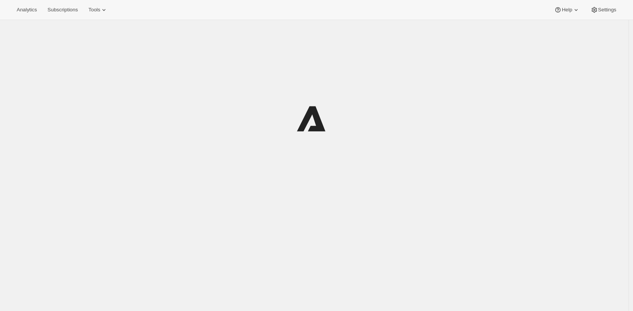 Image resolution: width=633 pixels, height=311 pixels. What do you see at coordinates (566, 10) in the screenshot?
I see `span: Help` at bounding box center [566, 10].